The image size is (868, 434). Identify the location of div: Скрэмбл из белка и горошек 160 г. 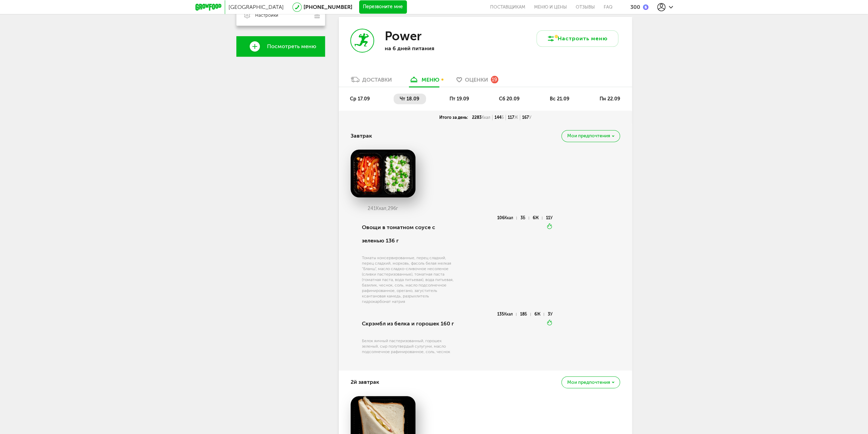
(409, 324).